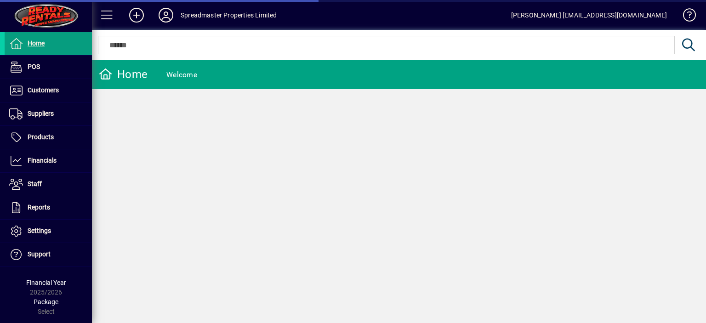 This screenshot has height=323, width=706. Describe the element at coordinates (48, 91) in the screenshot. I see `a: Customers` at that location.